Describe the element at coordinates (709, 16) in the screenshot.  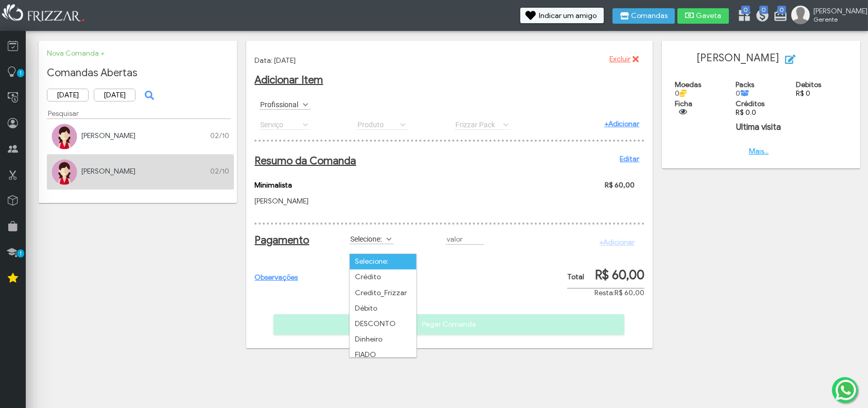
I see `span: Gaveta` at that location.